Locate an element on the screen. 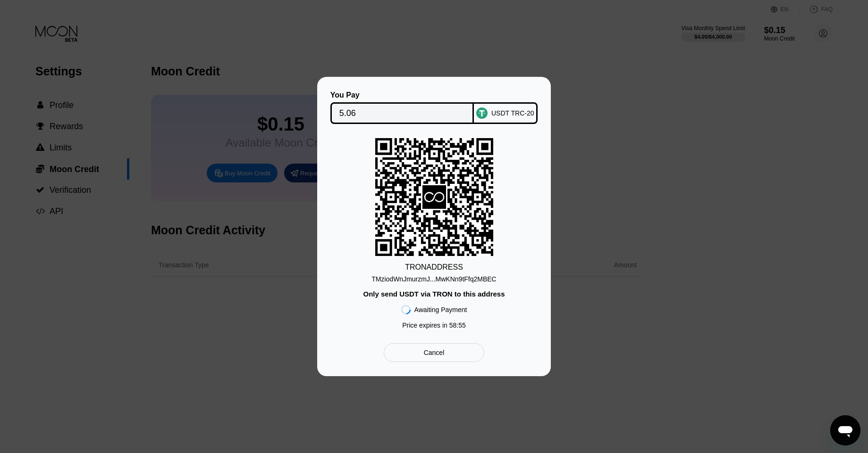 The width and height of the screenshot is (868, 453). div: Only send USDT via TRON to this address is located at coordinates (434, 294).